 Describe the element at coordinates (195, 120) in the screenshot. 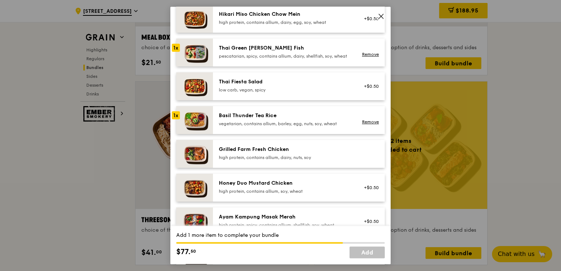

I see `img: daily_normal_HORZ-Basil-Thunder-Tea-Rice.jpg` at that location.